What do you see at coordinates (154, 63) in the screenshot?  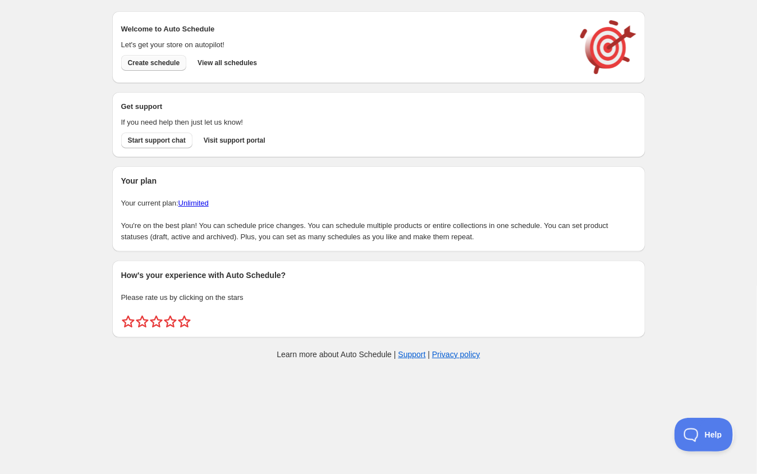 I see `button: Create schedule` at bounding box center [154, 63].